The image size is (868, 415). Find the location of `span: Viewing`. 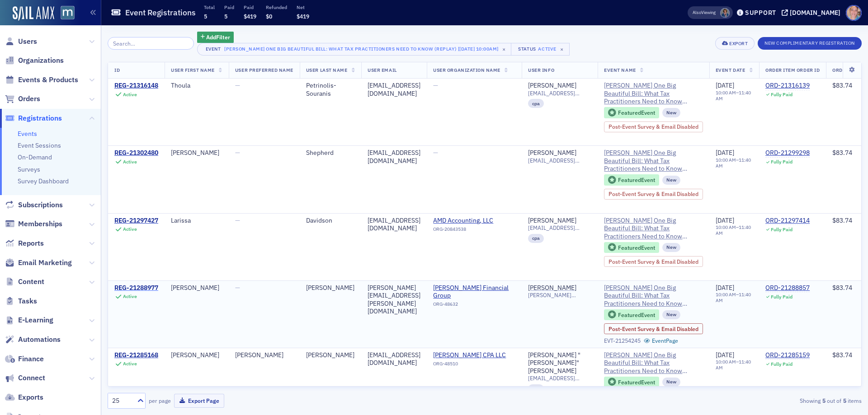

span: Viewing is located at coordinates (704, 12).